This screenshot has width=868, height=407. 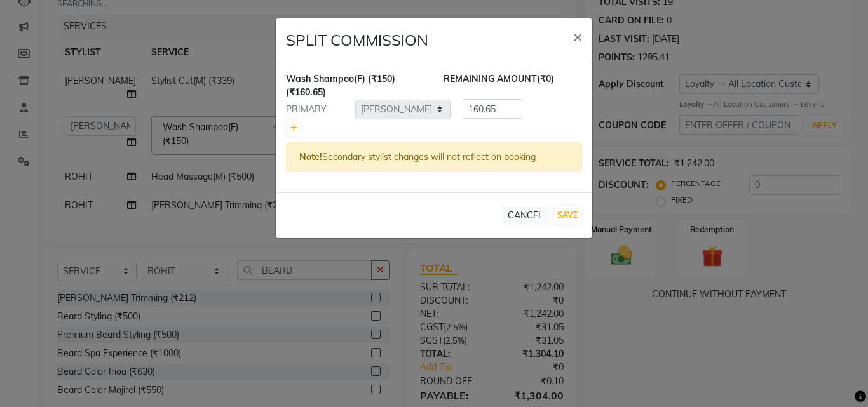 What do you see at coordinates (316, 109) in the screenshot?
I see `div: PRIMARY` at bounding box center [316, 109].